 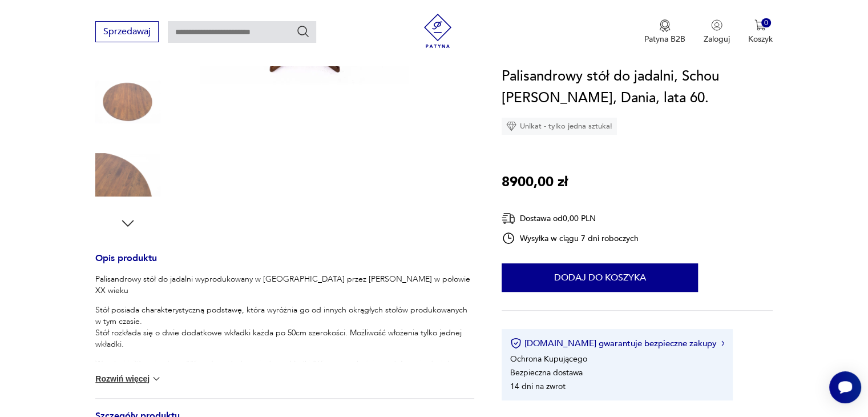 What do you see at coordinates (511, 126) in the screenshot?
I see `img: Ikona diamentu` at bounding box center [511, 126].